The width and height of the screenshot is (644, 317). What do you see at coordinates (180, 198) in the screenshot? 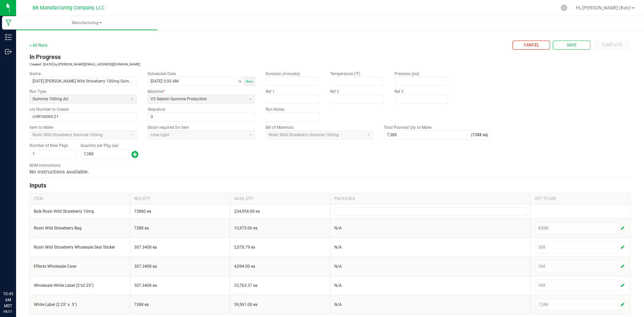
I see `th: REQ QTY` at bounding box center [180, 198].